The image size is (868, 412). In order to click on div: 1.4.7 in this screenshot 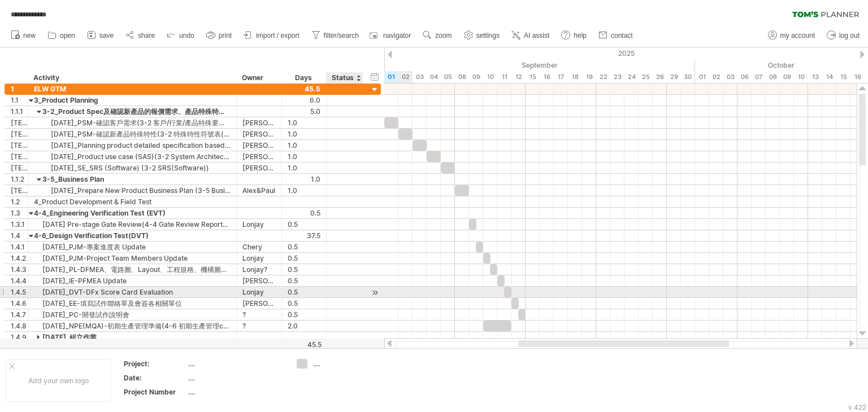, I will do `click(19, 314)`.